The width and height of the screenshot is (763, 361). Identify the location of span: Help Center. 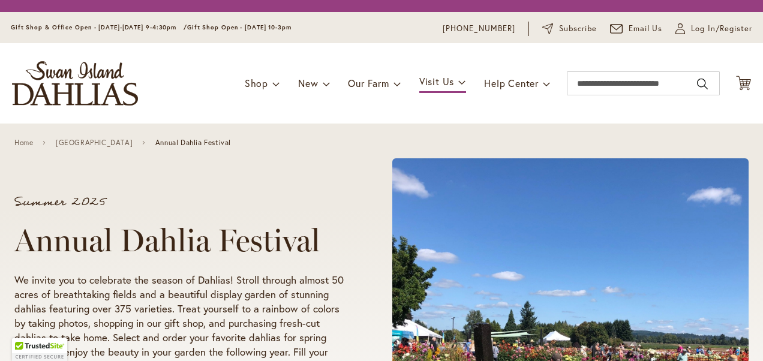
(511, 83).